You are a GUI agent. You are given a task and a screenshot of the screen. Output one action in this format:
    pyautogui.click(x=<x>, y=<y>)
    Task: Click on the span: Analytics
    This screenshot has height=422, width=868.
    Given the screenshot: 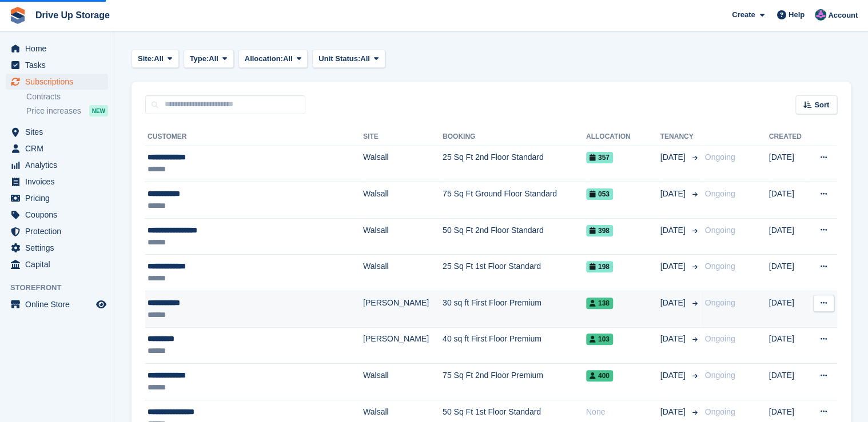 What is the action you would take?
    pyautogui.click(x=60, y=165)
    